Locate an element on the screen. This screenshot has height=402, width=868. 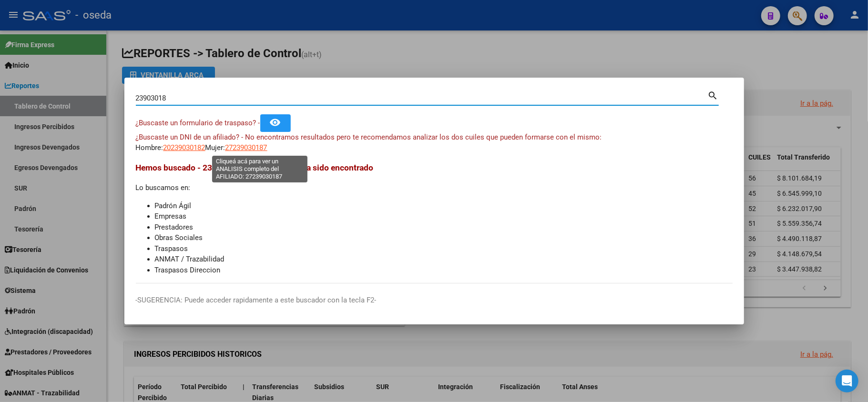
div: Hombre: Mujer: is located at coordinates (434, 142).